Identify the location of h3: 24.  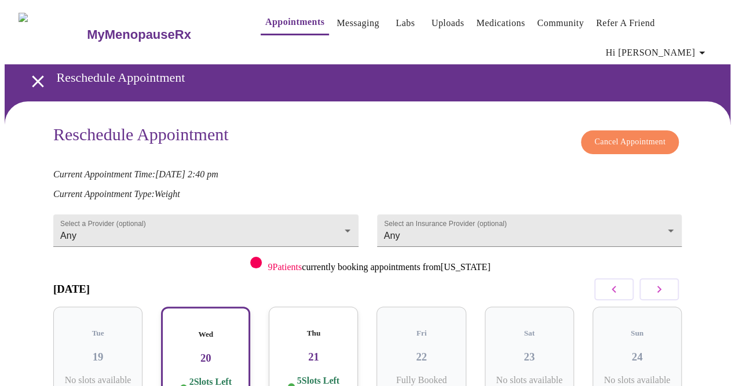
(637, 357).